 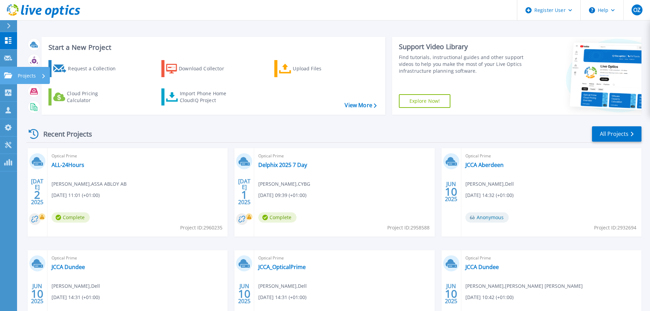 What do you see at coordinates (283, 165) in the screenshot?
I see `a: Delphix 2025 7 Day` at bounding box center [283, 165].